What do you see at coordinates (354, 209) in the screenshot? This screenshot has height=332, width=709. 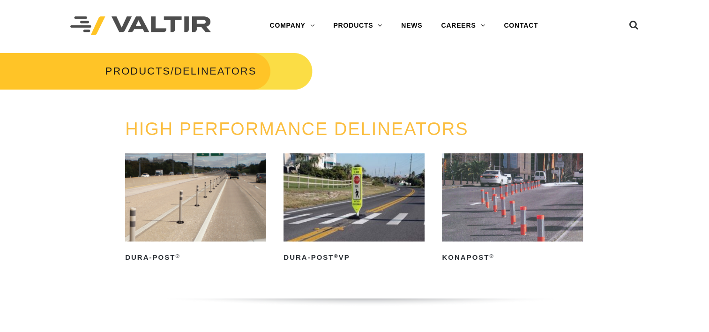 I see `a: Dura-Post®VP` at bounding box center [354, 209].